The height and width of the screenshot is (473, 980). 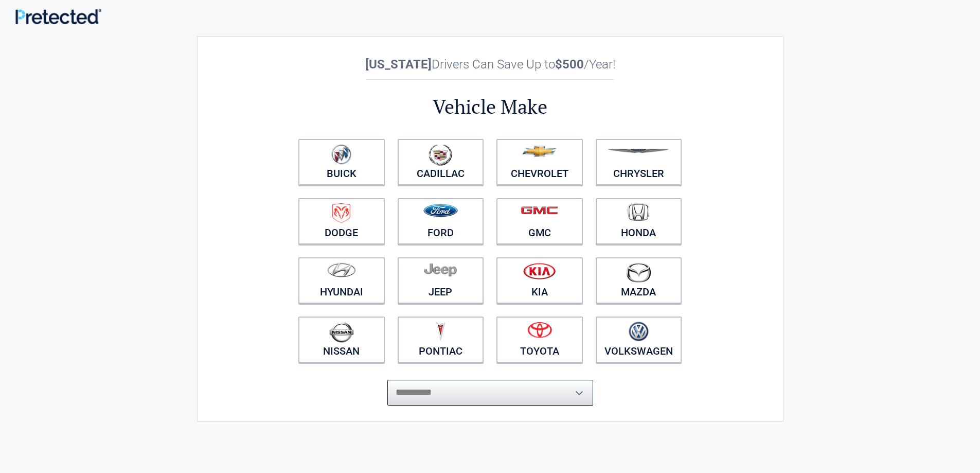 What do you see at coordinates (342, 221) in the screenshot?
I see `a: Dodge` at bounding box center [342, 221].